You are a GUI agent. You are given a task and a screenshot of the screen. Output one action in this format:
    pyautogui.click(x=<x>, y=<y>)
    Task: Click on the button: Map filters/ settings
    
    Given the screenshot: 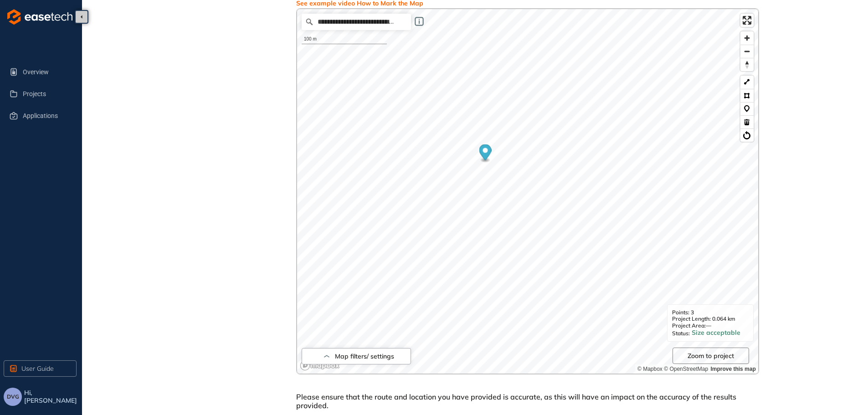 What is the action you would take?
    pyautogui.click(x=356, y=356)
    